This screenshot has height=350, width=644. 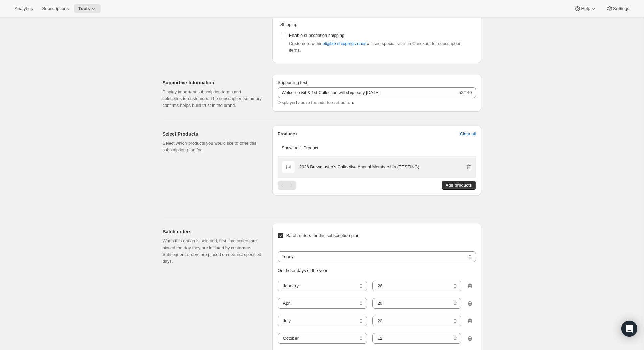 What do you see at coordinates (459, 185) in the screenshot?
I see `span: Add products` at bounding box center [459, 185].